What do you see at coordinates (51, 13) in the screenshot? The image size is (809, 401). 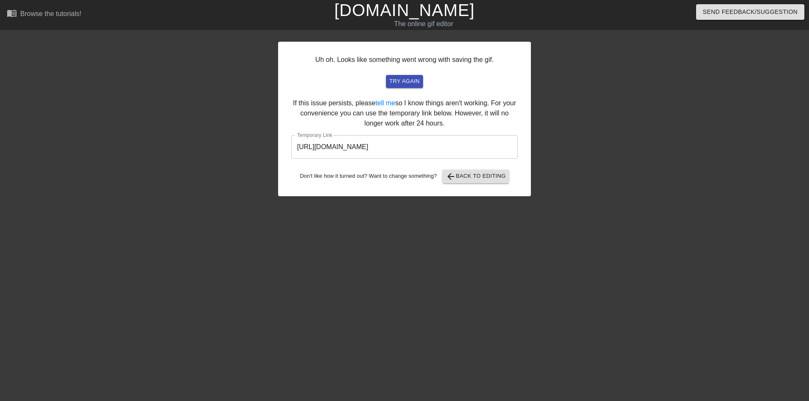 I see `div: Browse the tutorials!` at bounding box center [51, 13].